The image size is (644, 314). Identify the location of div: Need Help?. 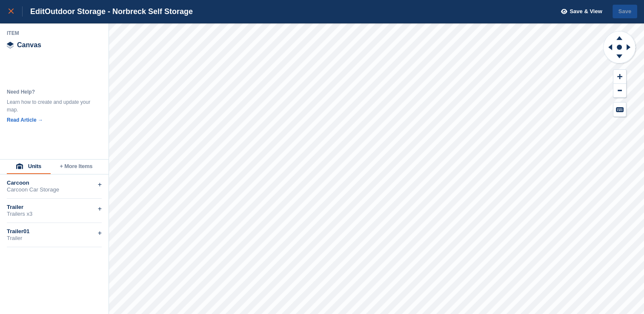
(49, 92).